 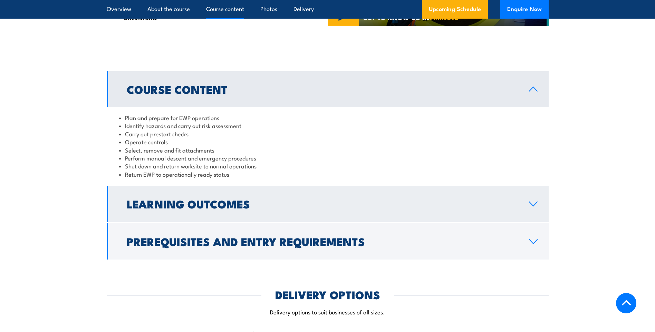 What do you see at coordinates (328, 158) in the screenshot?
I see `li: Perform manual descent and emergency procedures` at bounding box center [328, 158].